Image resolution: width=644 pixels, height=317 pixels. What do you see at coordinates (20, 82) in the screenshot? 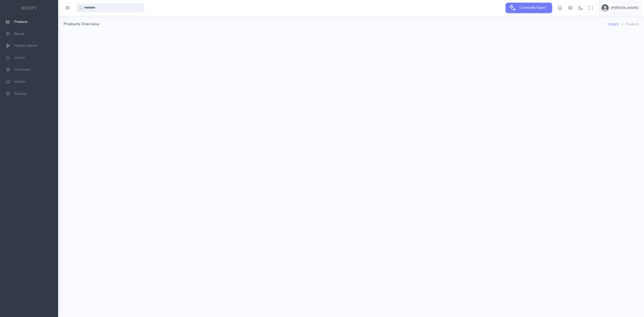
I see `span: Monitor` at bounding box center [20, 82].